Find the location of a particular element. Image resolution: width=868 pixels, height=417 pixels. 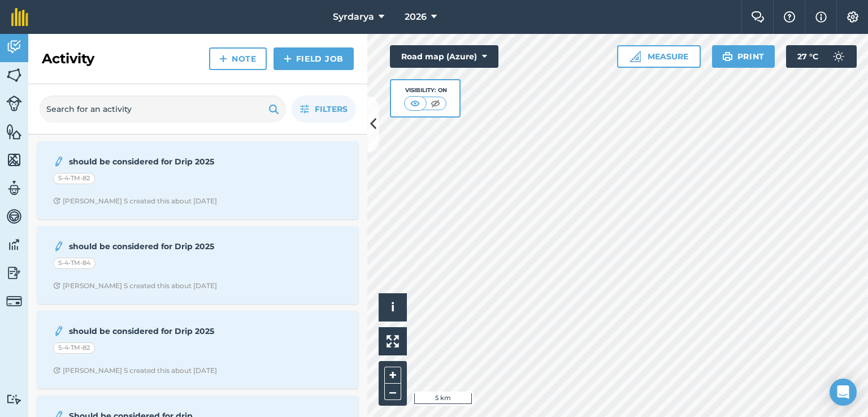

button: 27 °C is located at coordinates (821, 56).